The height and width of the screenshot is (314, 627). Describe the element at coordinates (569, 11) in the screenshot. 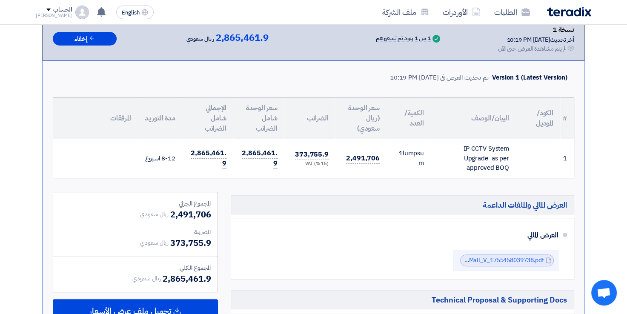

I see `img: Teradix logo` at that location.